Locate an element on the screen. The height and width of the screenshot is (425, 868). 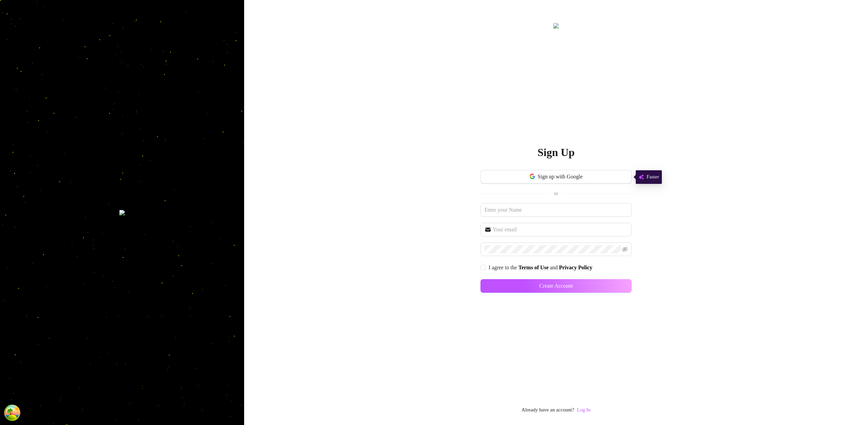
span: Faster is located at coordinates (653, 177).